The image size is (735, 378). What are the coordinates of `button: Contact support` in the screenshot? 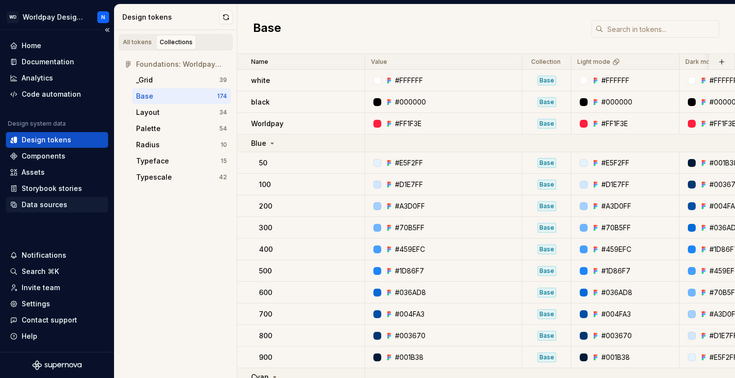 It's located at (57, 320).